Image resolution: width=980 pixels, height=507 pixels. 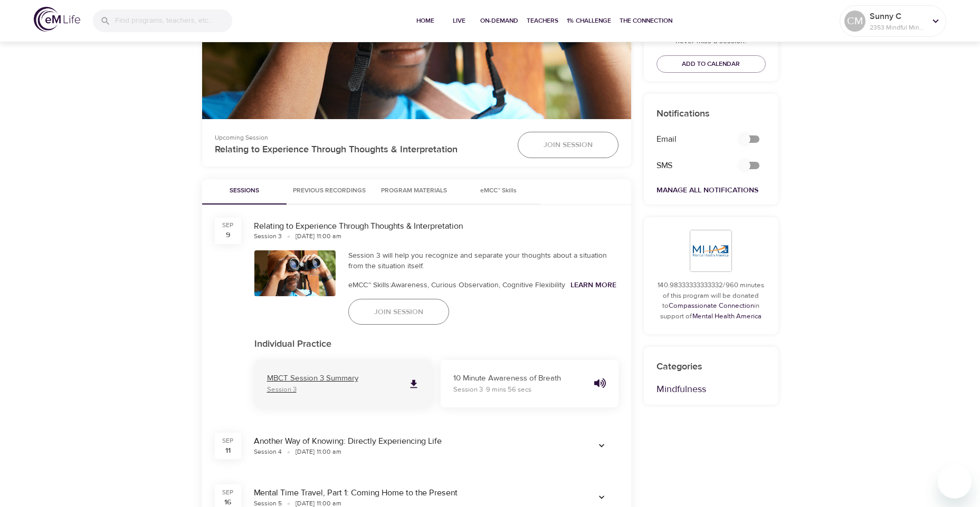 I want to click on a: Mental Health America, so click(x=727, y=316).